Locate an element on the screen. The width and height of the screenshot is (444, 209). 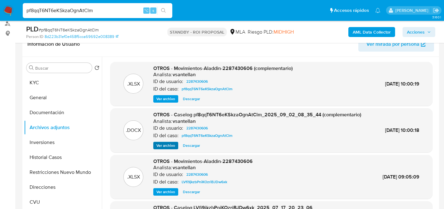
a: 8d223b31ef0e458f5cca69692e008389 is located at coordinates (81, 37).